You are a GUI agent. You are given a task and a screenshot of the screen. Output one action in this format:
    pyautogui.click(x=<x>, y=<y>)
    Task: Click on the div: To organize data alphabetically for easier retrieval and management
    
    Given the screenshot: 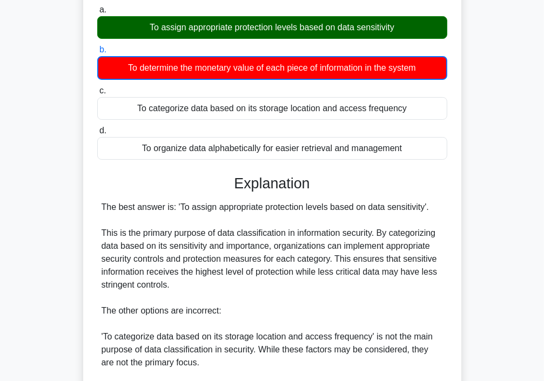 What is the action you would take?
    pyautogui.click(x=272, y=149)
    